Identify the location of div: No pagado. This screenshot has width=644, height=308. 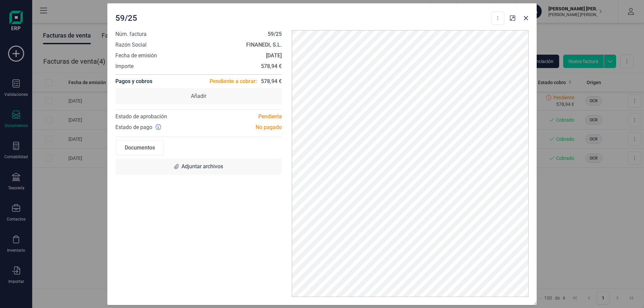
(243, 127).